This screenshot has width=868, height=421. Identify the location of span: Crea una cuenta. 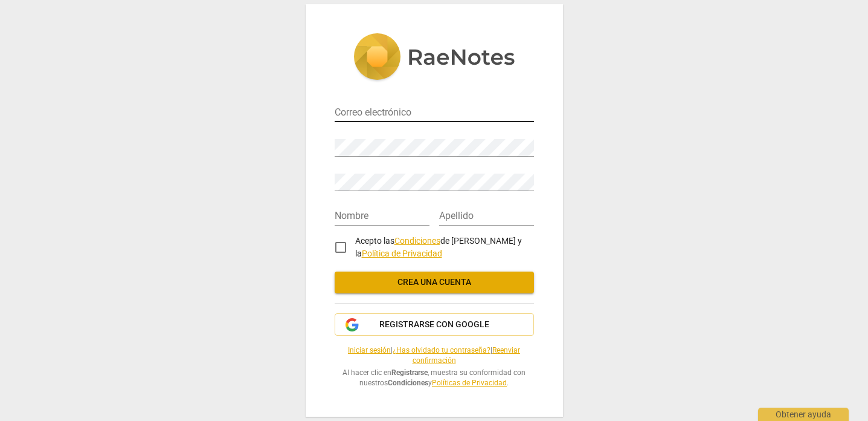
(434, 282).